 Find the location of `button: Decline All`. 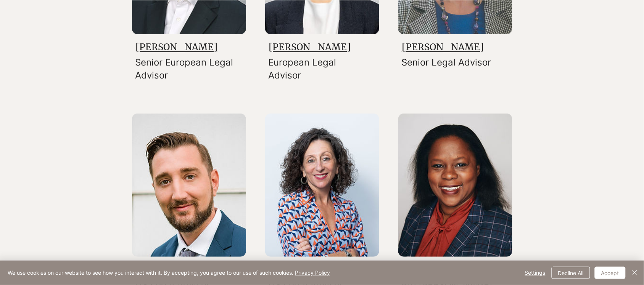

button: Decline All is located at coordinates (571, 273).